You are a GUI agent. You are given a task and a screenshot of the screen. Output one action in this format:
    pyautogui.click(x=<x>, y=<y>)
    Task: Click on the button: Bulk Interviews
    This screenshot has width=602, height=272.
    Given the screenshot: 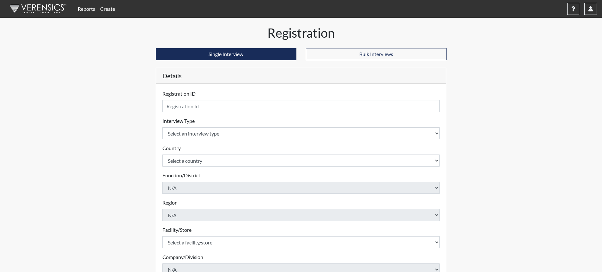 What is the action you would take?
    pyautogui.click(x=376, y=54)
    